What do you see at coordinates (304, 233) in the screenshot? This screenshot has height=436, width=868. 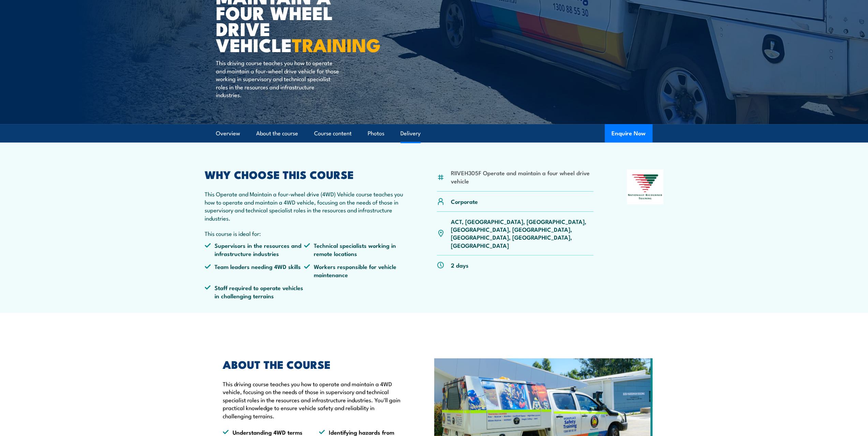 I see `p: This course is ideal for:` at bounding box center [304, 233].